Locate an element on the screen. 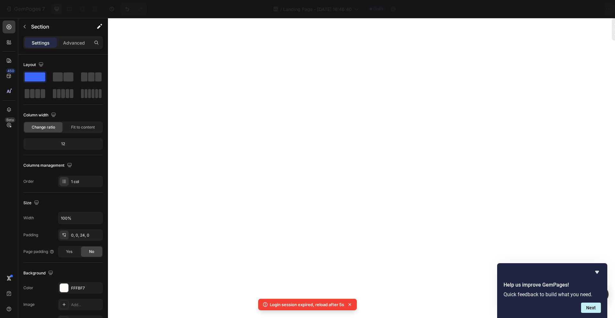 The width and height of the screenshot is (615, 318). div: 0, 0, 24, 0 is located at coordinates (86, 235).